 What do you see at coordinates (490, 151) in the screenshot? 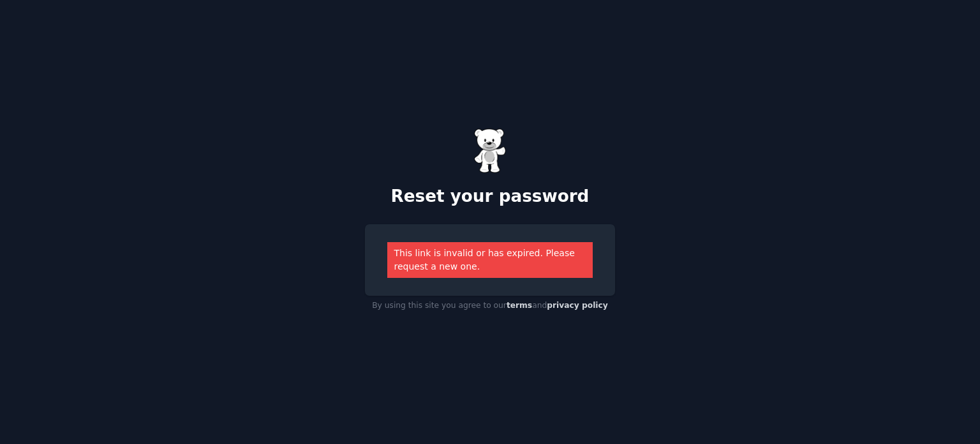
I see `img: Gummy Bear` at bounding box center [490, 151].